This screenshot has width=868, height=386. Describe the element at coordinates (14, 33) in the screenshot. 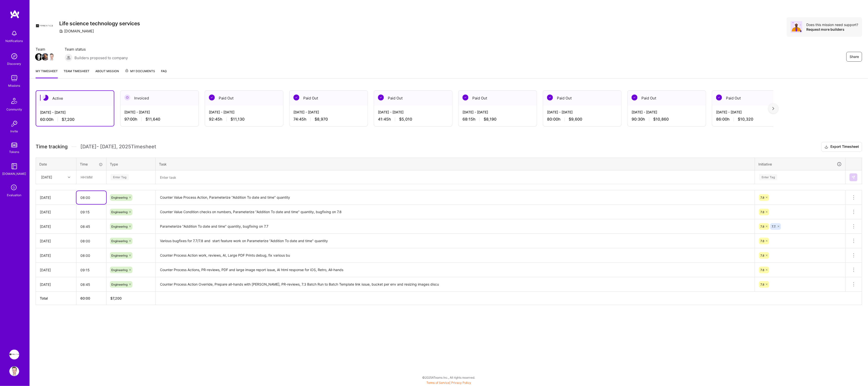

I see `img: bell` at that location.